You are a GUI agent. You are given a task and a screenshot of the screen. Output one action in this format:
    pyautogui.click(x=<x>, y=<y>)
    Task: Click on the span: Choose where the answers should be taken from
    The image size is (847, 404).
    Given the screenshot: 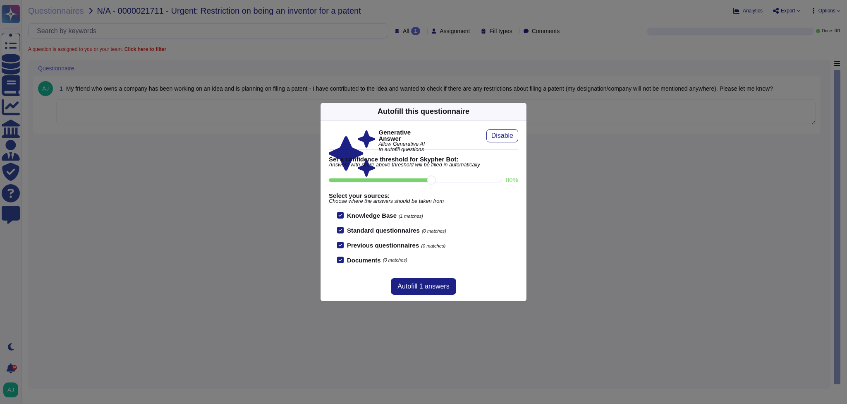 What is the action you would take?
    pyautogui.click(x=423, y=201)
    